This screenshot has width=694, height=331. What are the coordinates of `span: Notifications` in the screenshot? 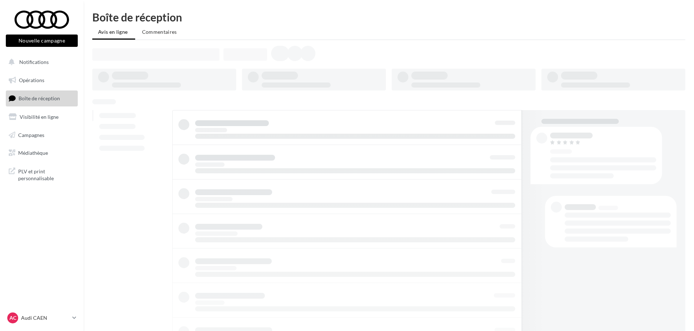 It's located at (34, 62).